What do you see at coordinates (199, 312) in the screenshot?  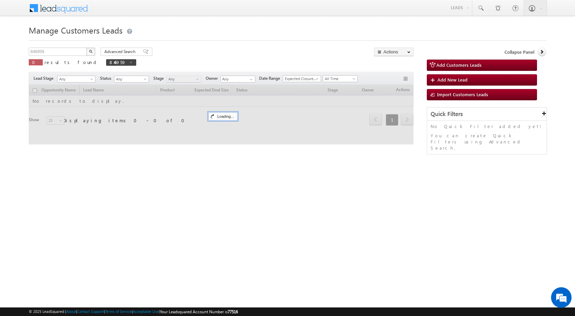 I see `span: Your Leadsquared Account Number is` at bounding box center [199, 312].